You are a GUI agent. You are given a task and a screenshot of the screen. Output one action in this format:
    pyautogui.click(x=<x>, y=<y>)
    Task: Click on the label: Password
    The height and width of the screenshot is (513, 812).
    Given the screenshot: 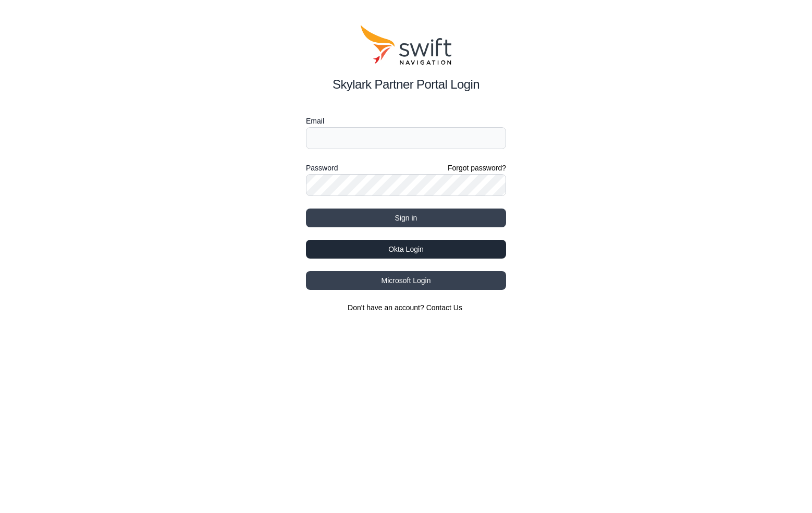 What is the action you would take?
    pyautogui.click(x=321, y=168)
    